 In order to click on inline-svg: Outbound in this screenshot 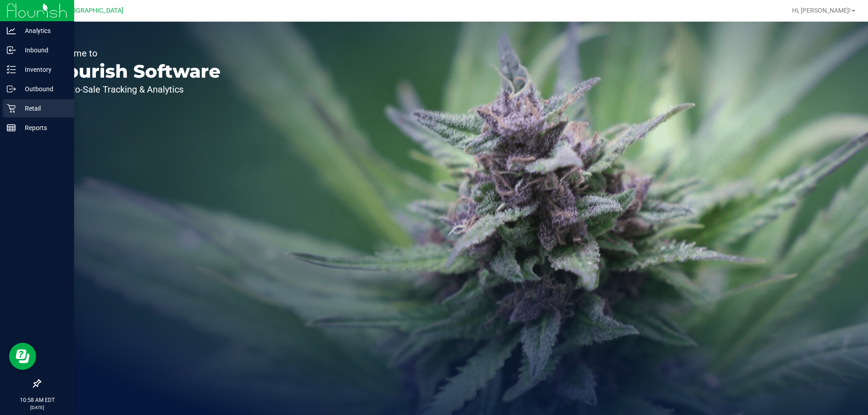, I will do `click(11, 89)`.